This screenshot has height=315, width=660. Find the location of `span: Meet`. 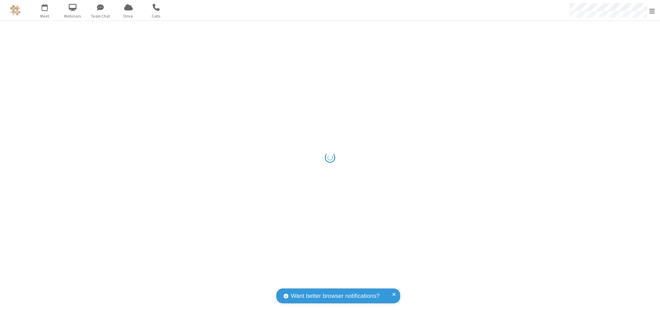

span: Meet is located at coordinates (45, 16).